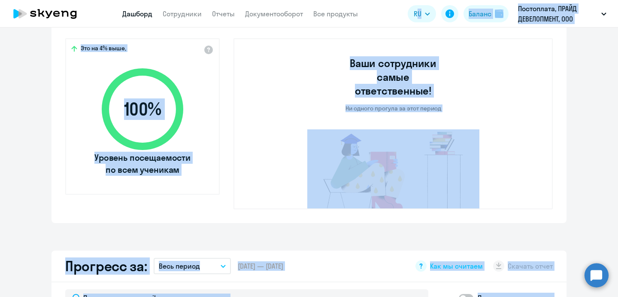 The width and height of the screenshot is (618, 297). Describe the element at coordinates (558, 14) in the screenshot. I see `p: Постоплата, ПРАЙД ДЕВЕЛОПМЕНТ, ООО` at that location.